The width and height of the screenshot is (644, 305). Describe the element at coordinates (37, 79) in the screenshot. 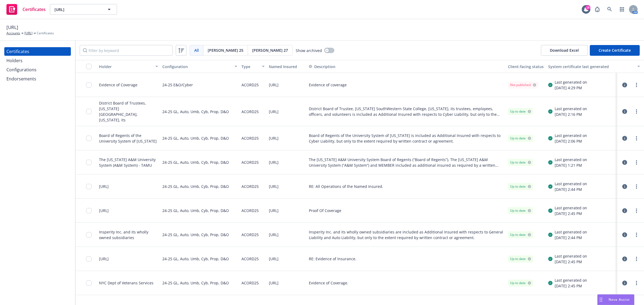

I see `a: Endorsements` at that location.